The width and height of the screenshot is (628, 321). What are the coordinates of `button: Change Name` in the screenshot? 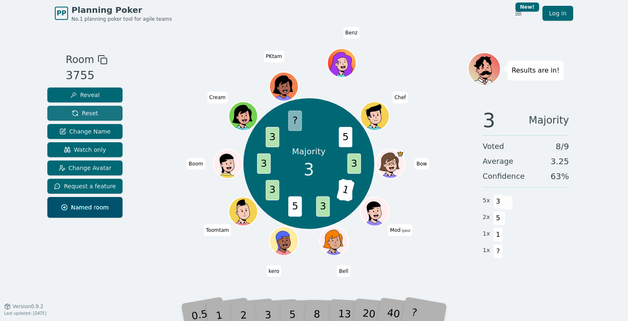 It's located at (85, 132).